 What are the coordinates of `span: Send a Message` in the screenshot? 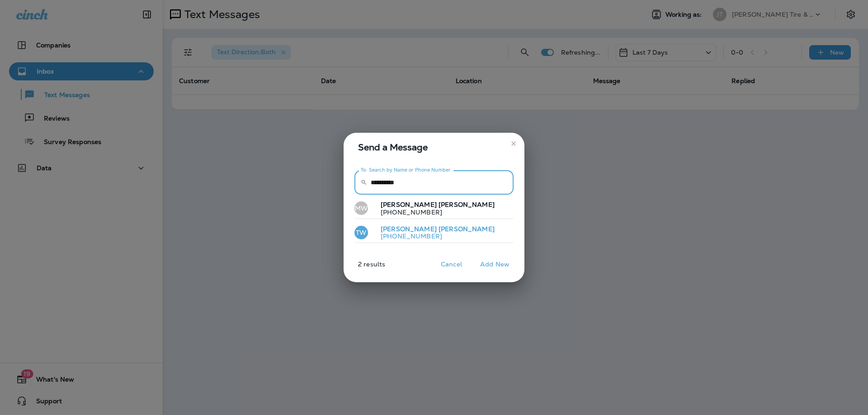 It's located at (435, 147).